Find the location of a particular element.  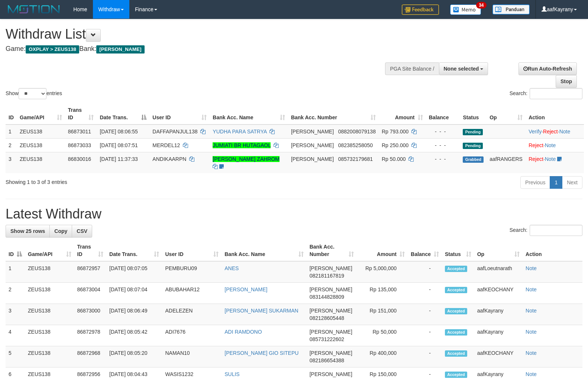

a: ADI RAMDONO is located at coordinates (243, 331).